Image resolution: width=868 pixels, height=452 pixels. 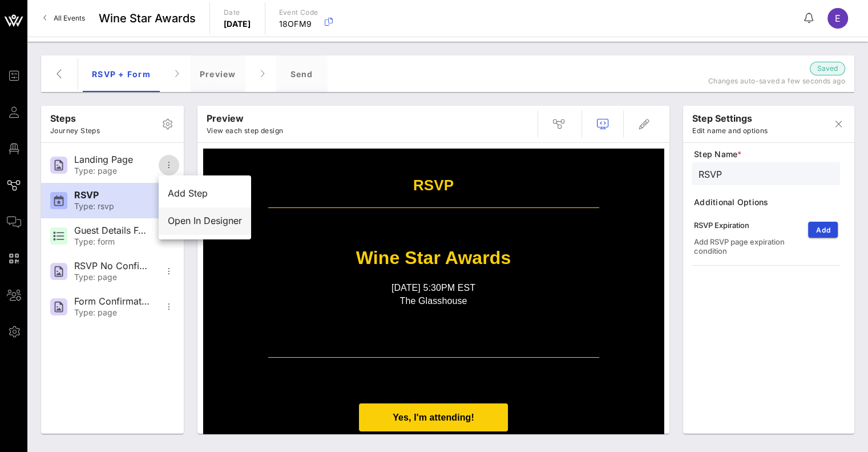 I want to click on p: Event Code, so click(x=299, y=13).